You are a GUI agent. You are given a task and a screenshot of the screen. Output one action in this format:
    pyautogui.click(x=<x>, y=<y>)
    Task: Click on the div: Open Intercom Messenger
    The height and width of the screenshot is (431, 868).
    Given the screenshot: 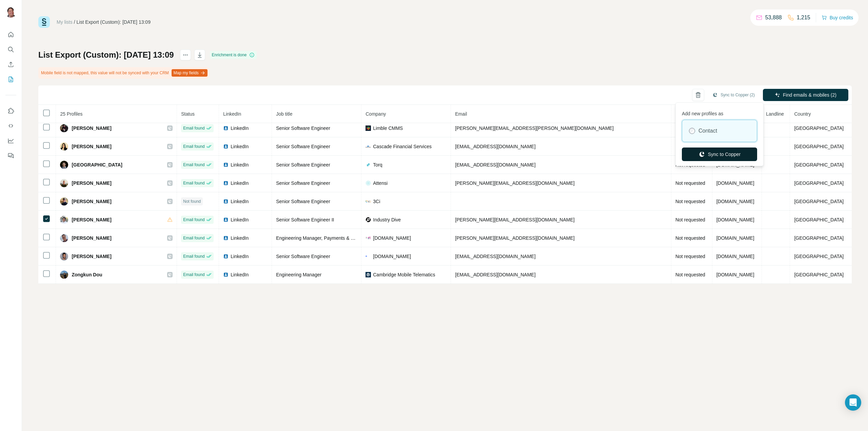 What is the action you would take?
    pyautogui.click(x=853, y=403)
    